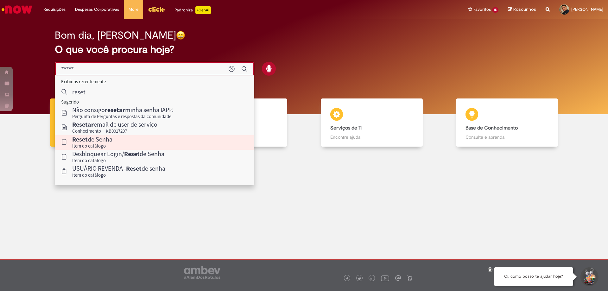  What do you see at coordinates (507, 137) in the screenshot?
I see `p: Consulte e aprenda` at bounding box center [507, 137].